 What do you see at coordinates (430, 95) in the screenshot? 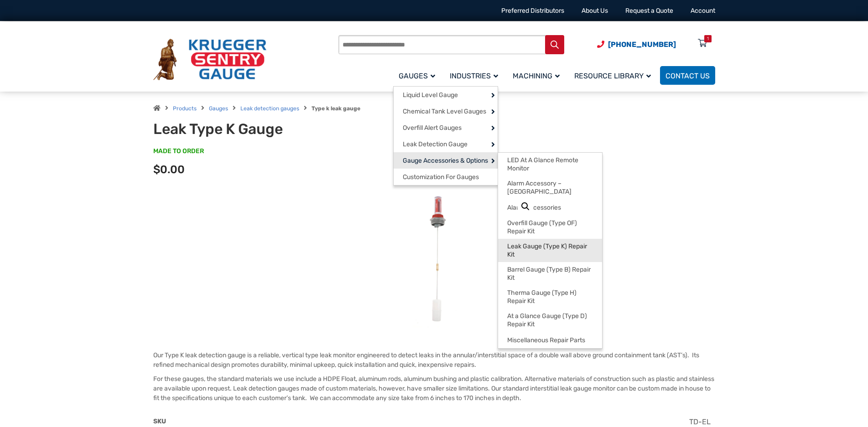
I see `span: Liquid Level Gauge` at bounding box center [430, 95].